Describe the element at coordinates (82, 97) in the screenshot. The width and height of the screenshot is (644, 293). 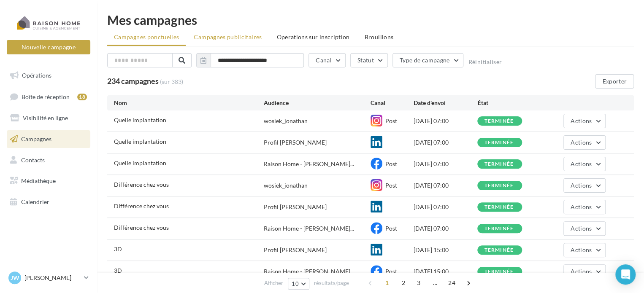
I see `div: 18` at that location.